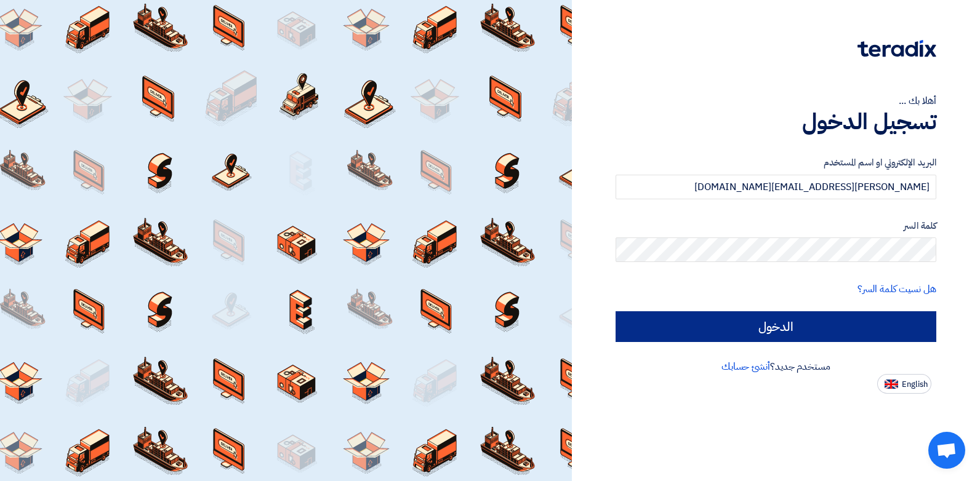 This screenshot has width=980, height=481. I want to click on span: English, so click(915, 385).